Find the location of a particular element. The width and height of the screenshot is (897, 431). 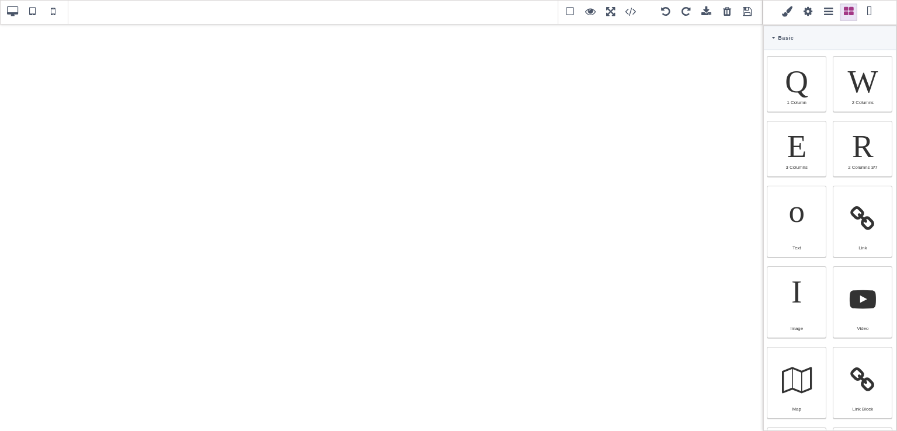

span: Save & Close is located at coordinates (747, 12).